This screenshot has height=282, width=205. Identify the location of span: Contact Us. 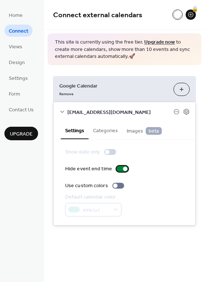
(21, 110).